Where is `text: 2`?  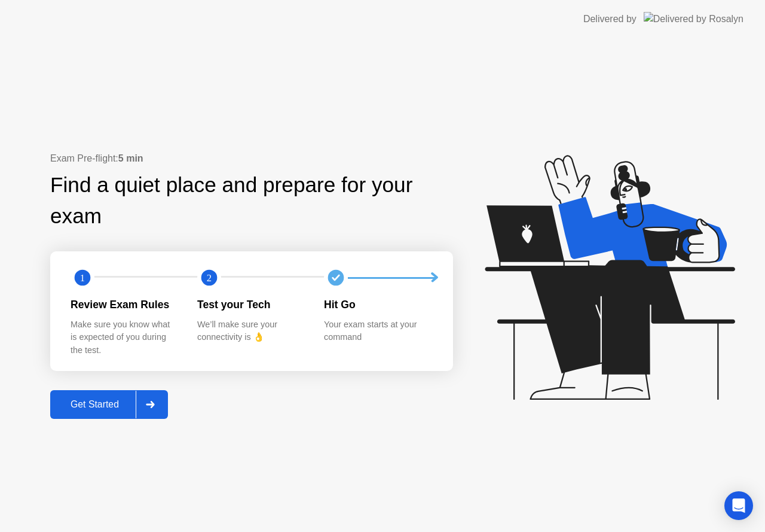
text: 2 is located at coordinates (209, 278).